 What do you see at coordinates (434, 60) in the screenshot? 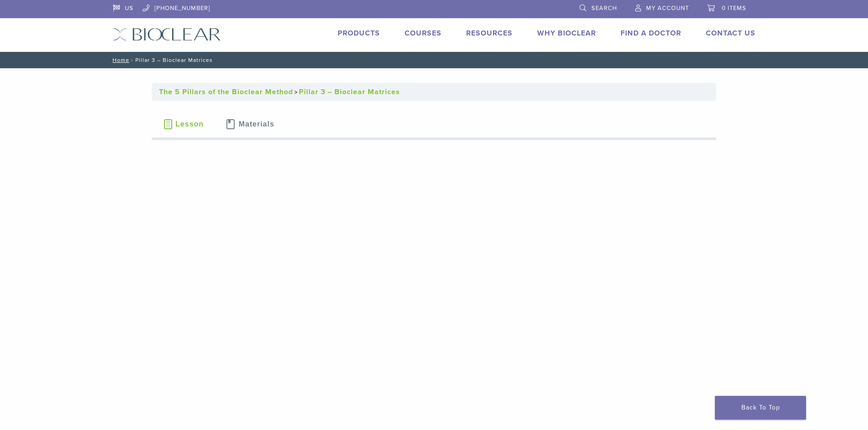
I see `nav: Pillar 3 – Bioclear Matrices` at bounding box center [434, 60].